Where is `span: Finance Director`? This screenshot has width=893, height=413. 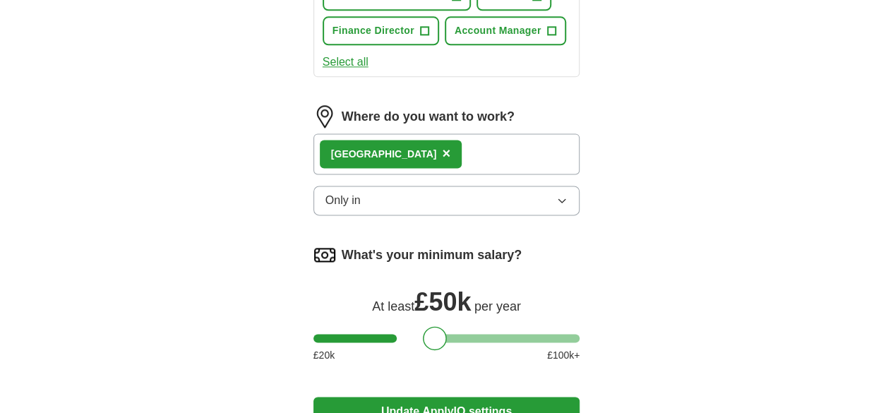 span: Finance Director is located at coordinates (373, 30).